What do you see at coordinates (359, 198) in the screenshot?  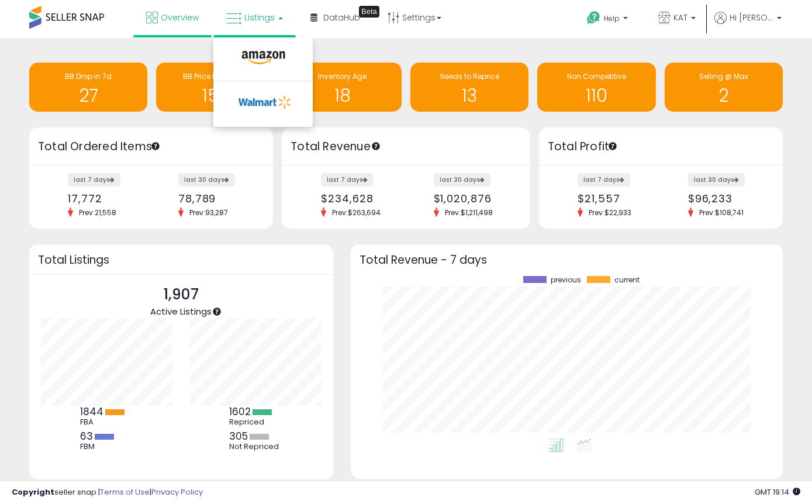 I see `div: $234,628` at bounding box center [359, 198].